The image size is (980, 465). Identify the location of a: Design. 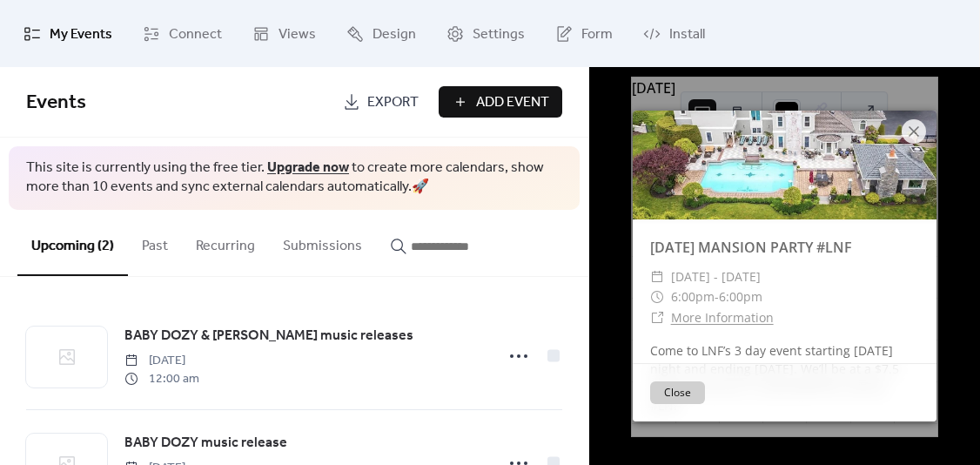
(381, 33).